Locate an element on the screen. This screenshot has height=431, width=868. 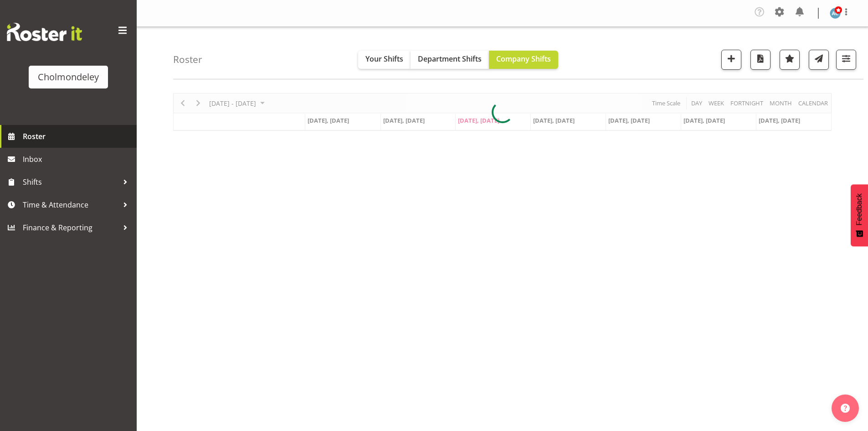
span: Time & Attendance is located at coordinates (71, 205).